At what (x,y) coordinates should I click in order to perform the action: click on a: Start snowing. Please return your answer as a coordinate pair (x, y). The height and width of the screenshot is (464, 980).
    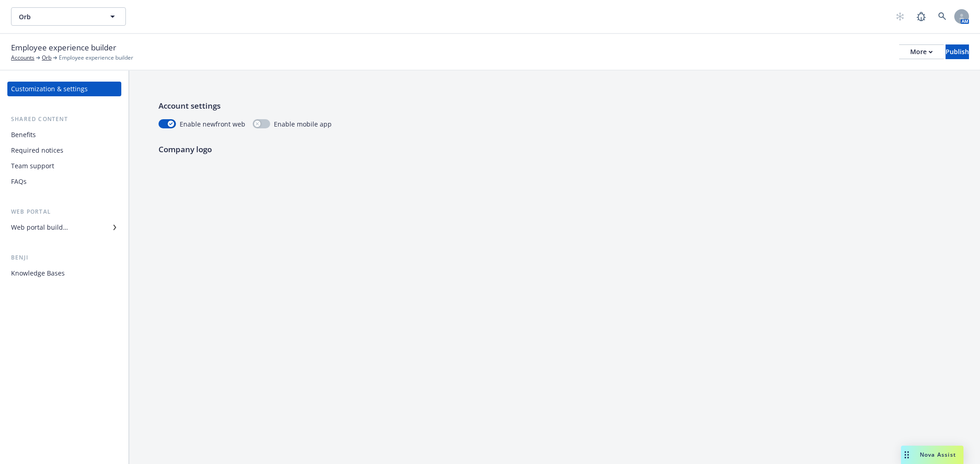
    Looking at the image, I should click on (900, 17).